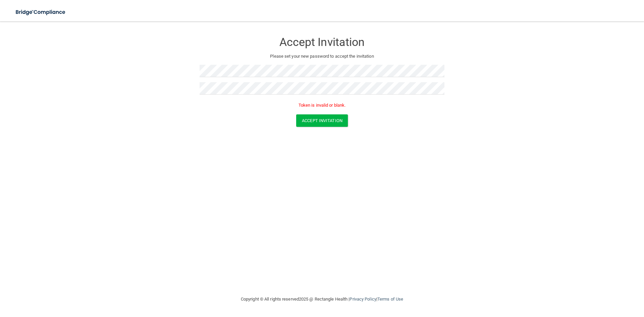  I want to click on h3: Accept Invitation, so click(322, 42).